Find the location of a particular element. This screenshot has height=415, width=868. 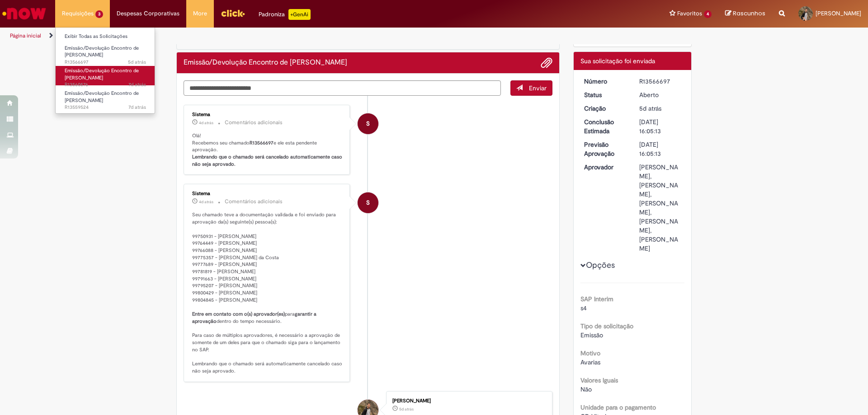

dt: Criação is located at coordinates (606, 109).